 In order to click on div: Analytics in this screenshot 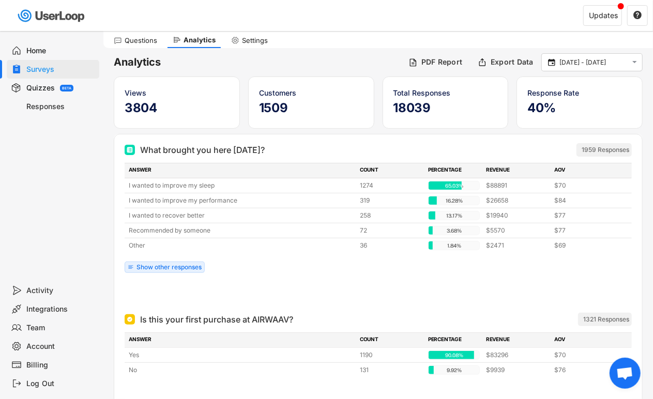, I will do `click(200, 40)`.